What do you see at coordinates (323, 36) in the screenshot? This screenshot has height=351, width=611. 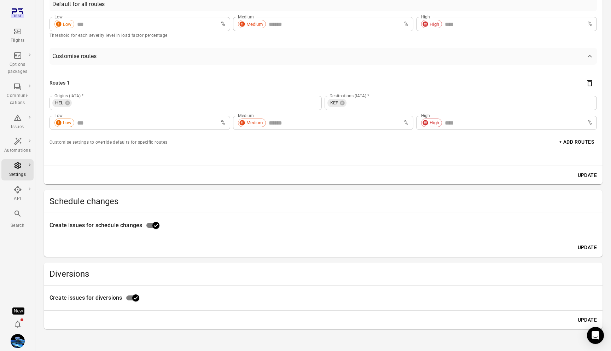 I see `p: Threshold for each severity level in load factor percentage` at bounding box center [323, 36].